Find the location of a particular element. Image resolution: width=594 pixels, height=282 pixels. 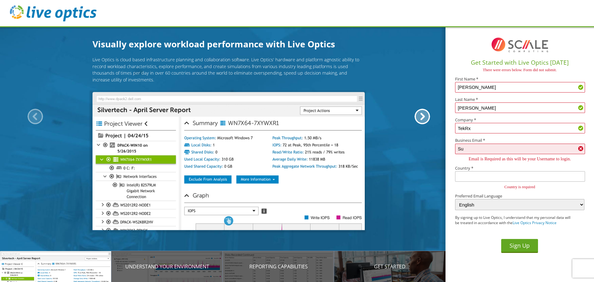

label: First Name * is located at coordinates (519, 79).